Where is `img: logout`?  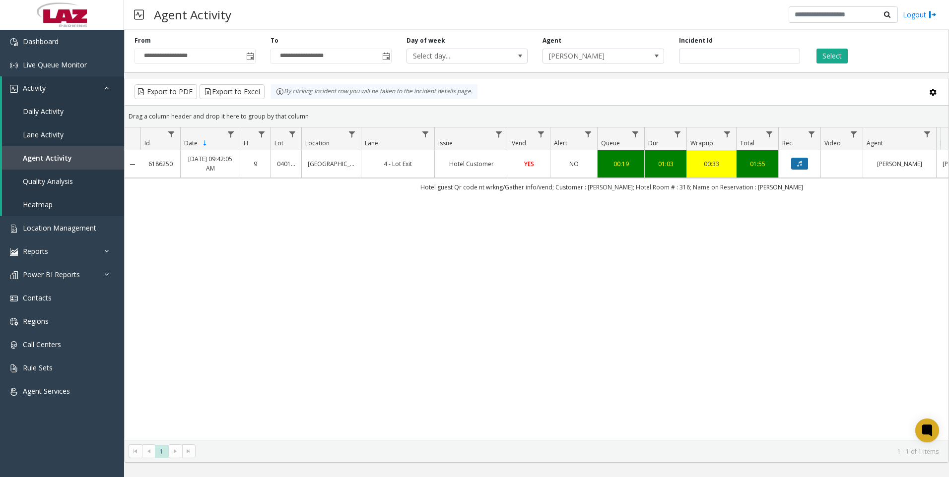
img: logout is located at coordinates (932, 14).